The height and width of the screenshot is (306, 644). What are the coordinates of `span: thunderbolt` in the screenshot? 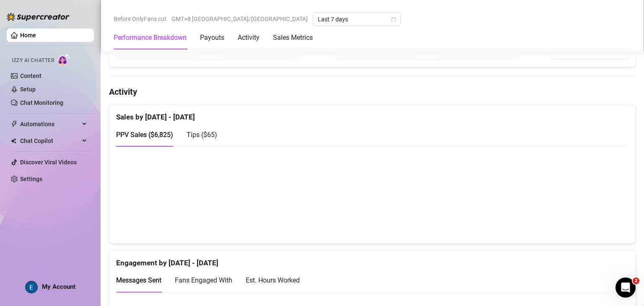 It's located at (14, 124).